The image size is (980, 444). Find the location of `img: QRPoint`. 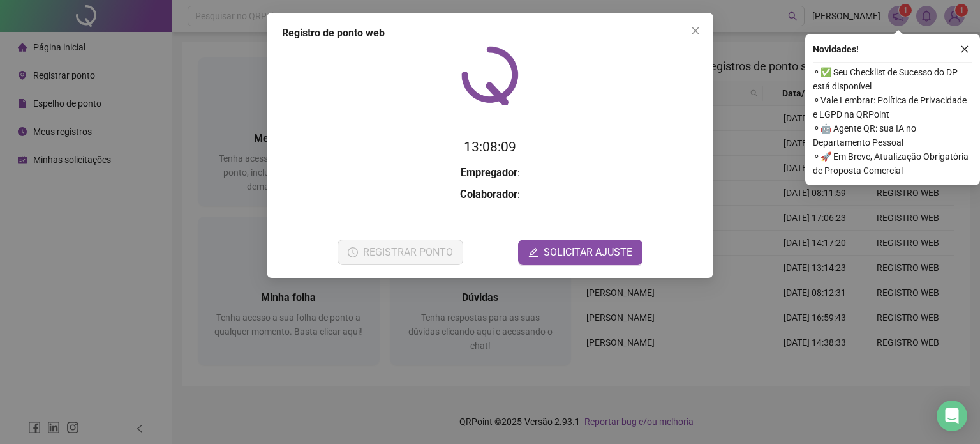

img: QRPoint is located at coordinates (490, 76).